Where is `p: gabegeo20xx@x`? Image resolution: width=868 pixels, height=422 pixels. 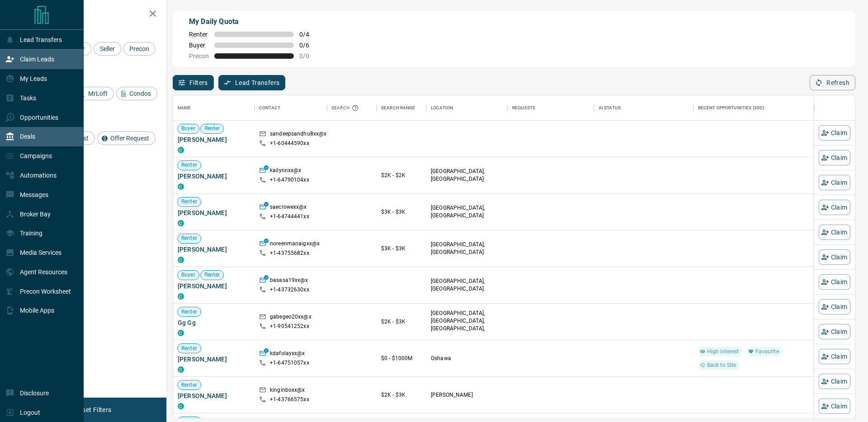 p: gabegeo20xx@x is located at coordinates (291, 318).